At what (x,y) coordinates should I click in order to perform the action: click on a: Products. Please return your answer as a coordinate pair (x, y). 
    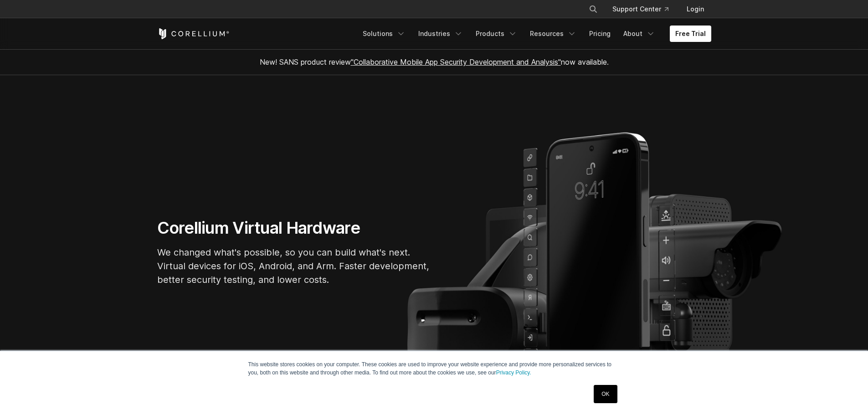
    Looking at the image, I should click on (496, 34).